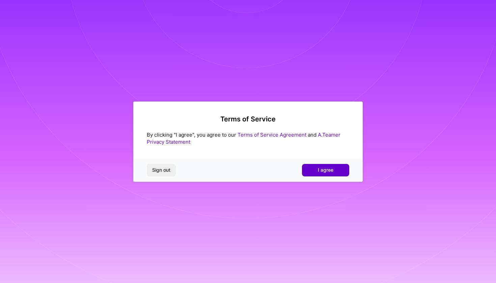 This screenshot has width=496, height=283. I want to click on div: By clicking "I agree", you agree to our and, so click(248, 138).